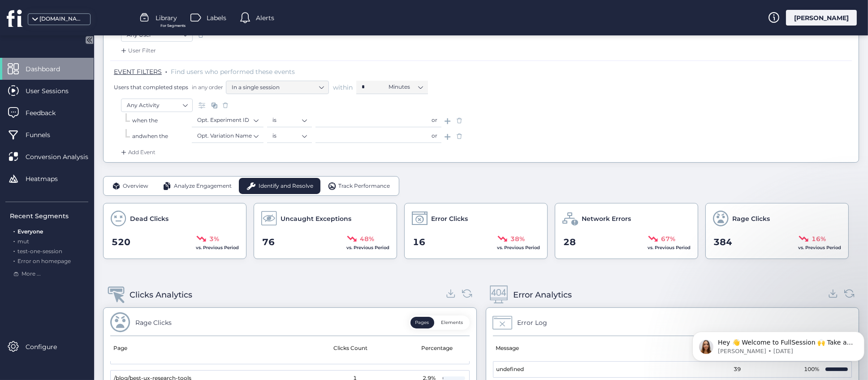 This screenshot has height=380, width=868. What do you see at coordinates (316, 219) in the screenshot?
I see `span: Uncaught Exceptions` at bounding box center [316, 219].